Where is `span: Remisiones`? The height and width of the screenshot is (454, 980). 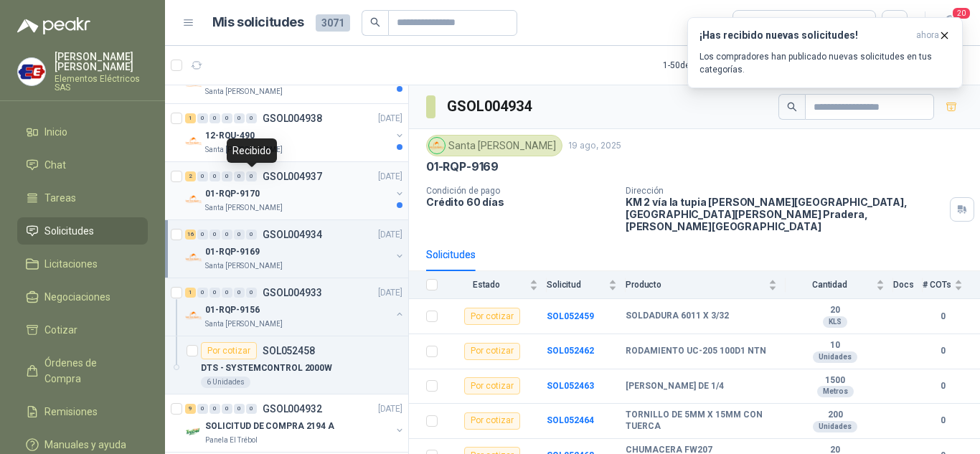 span: Remisiones is located at coordinates (71, 412).